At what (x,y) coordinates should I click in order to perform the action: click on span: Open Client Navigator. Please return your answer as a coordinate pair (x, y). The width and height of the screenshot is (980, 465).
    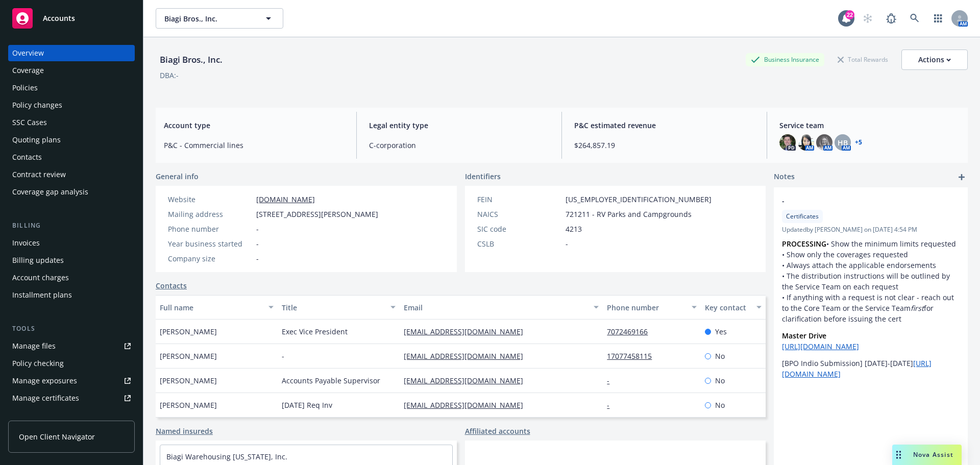
    Looking at the image, I should click on (57, 437).